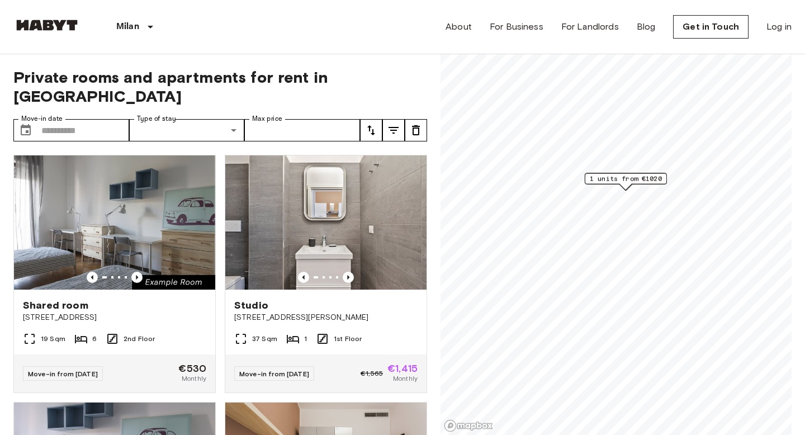 The width and height of the screenshot is (805, 435). I want to click on span: 37 Sqm, so click(264, 339).